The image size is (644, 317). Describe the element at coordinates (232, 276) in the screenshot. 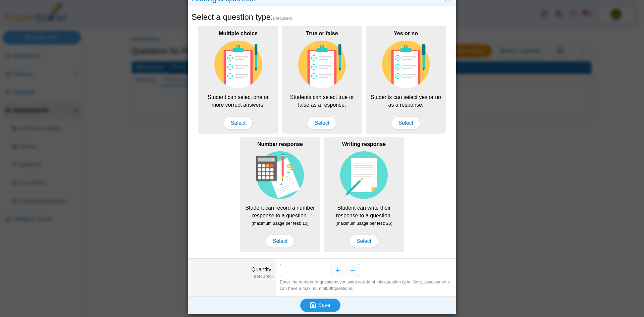

I see `dfn: (Required)` at that location.